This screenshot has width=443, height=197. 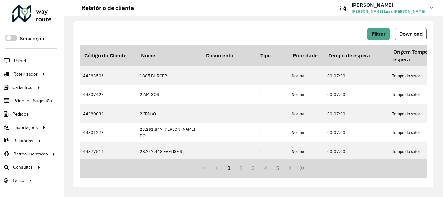 I want to click on button: 5, so click(x=278, y=168).